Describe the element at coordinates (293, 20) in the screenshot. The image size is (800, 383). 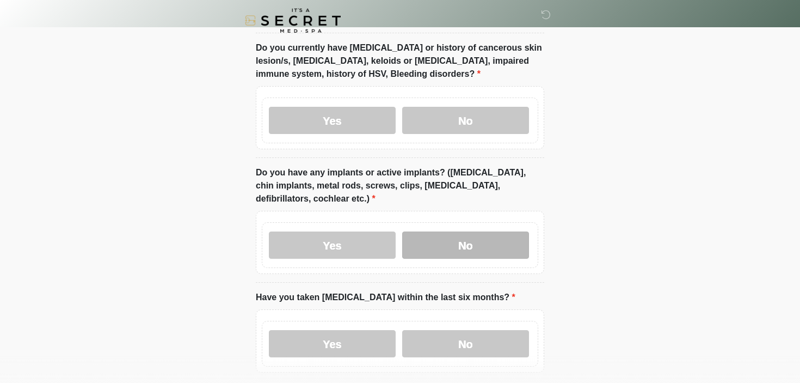
I see `img: It's A Secret Med Spa Logo` at that location.